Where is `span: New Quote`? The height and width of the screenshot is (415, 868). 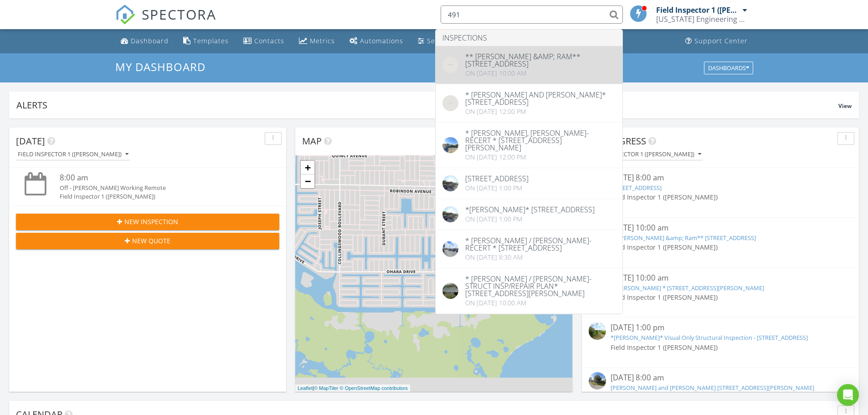
span: New Quote is located at coordinates (151, 240).